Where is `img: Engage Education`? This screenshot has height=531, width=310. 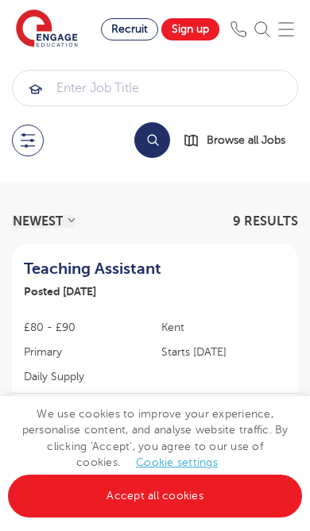 img: Engage Education is located at coordinates (47, 29).